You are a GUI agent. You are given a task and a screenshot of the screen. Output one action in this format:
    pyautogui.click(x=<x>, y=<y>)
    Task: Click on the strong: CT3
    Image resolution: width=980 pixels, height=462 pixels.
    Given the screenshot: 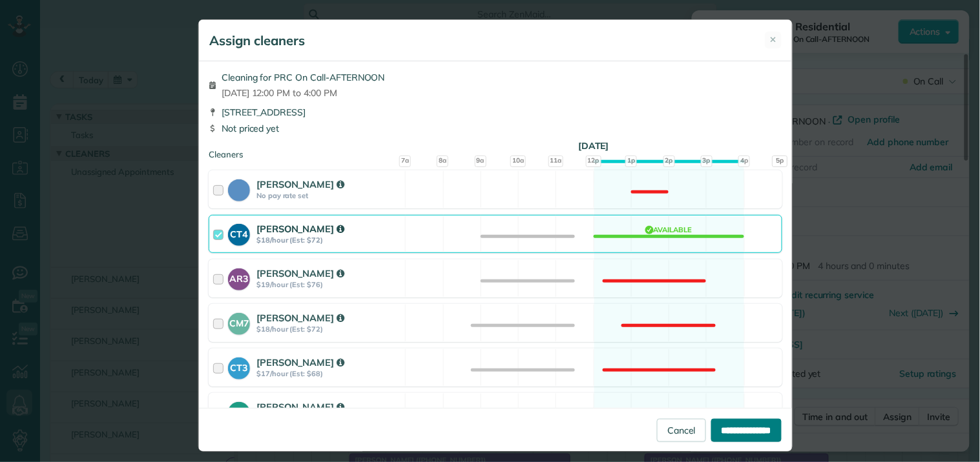 What is the action you would take?
    pyautogui.click(x=239, y=366)
    